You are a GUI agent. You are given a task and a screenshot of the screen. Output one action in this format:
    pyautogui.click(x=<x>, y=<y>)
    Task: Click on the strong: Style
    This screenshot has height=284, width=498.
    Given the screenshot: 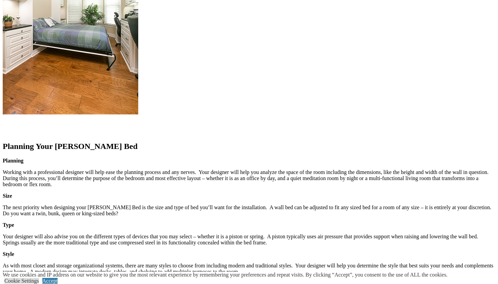 What is the action you would take?
    pyautogui.click(x=8, y=254)
    